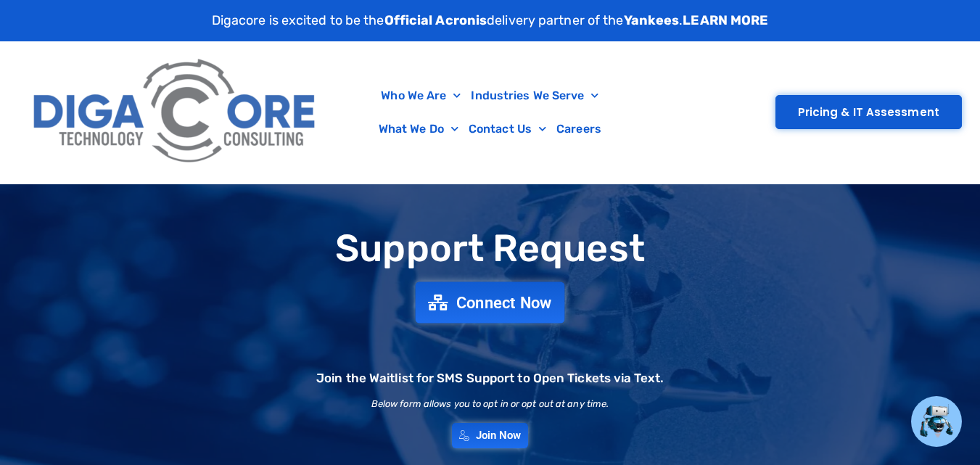 The image size is (980, 465). Describe the element at coordinates (489, 248) in the screenshot. I see `h1: Support Request` at that location.